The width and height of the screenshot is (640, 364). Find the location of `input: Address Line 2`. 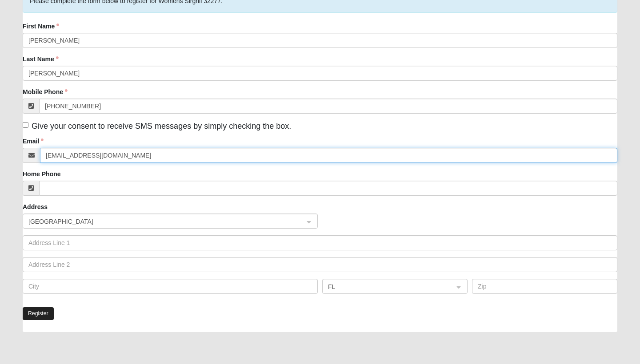

input: Address Line 2 is located at coordinates (320, 265).